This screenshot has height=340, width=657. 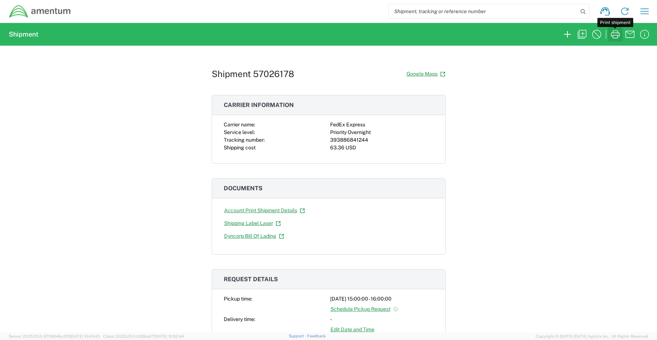 I want to click on span: Tracking number:, so click(x=244, y=140).